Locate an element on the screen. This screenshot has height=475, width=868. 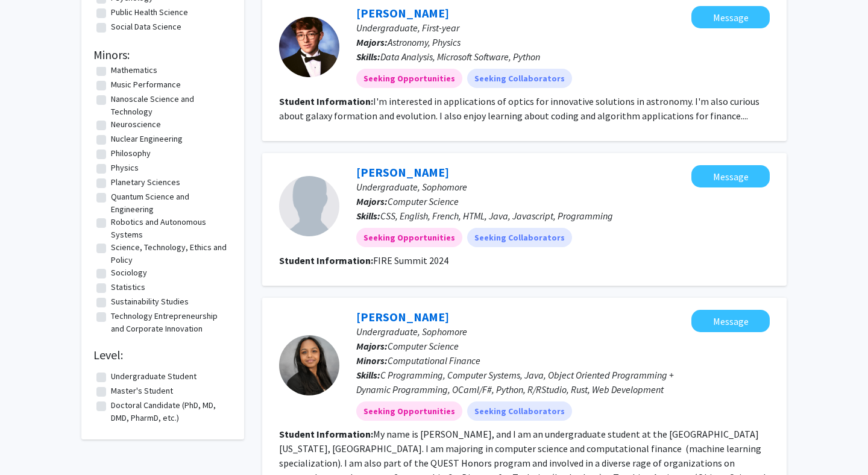
label: Public Health Science is located at coordinates (150, 12).